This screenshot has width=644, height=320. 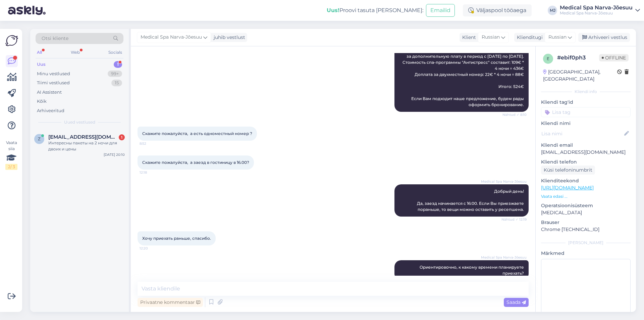 What do you see at coordinates (467, 37) in the screenshot?
I see `div: Klient` at bounding box center [467, 37].